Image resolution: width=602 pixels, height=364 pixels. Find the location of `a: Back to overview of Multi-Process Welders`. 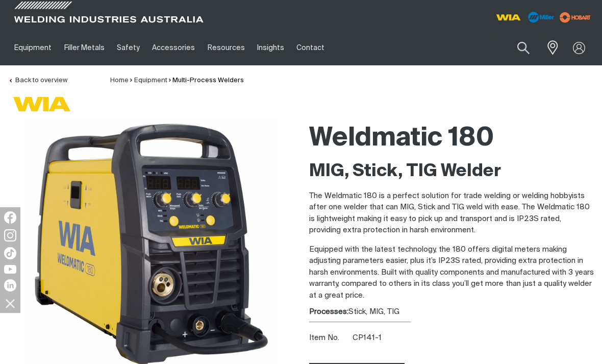

a: Back to overview of Multi-Process Welders is located at coordinates (37, 80).